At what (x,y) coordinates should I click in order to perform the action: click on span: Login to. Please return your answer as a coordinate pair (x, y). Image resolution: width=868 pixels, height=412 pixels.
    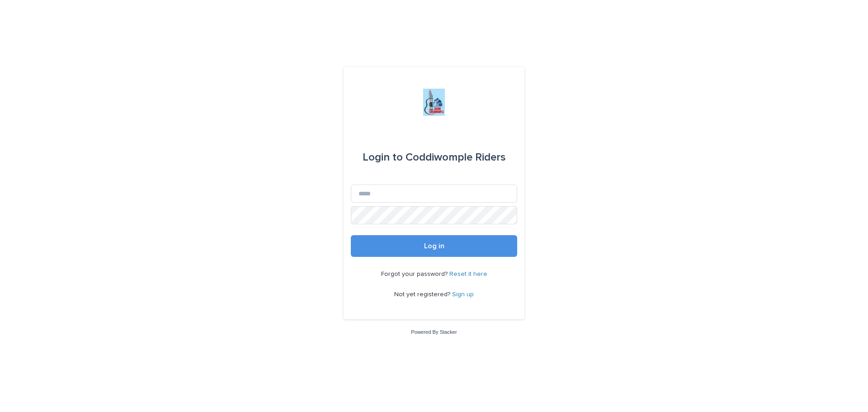
    Looking at the image, I should click on (382, 157).